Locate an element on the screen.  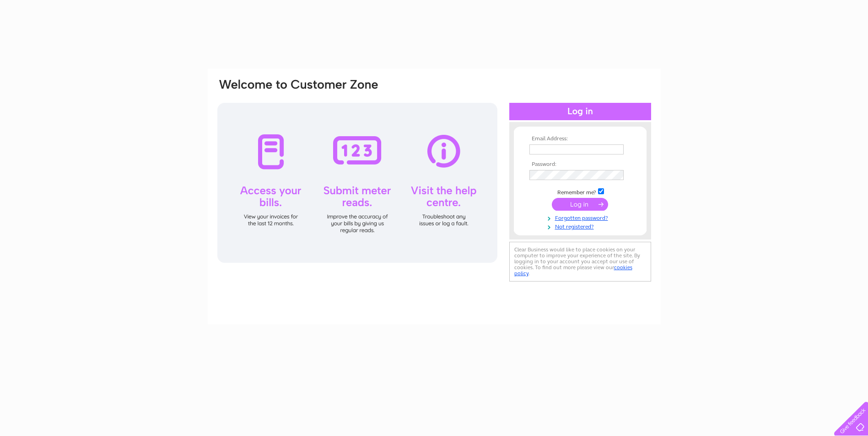
input: Submit is located at coordinates (580, 205).